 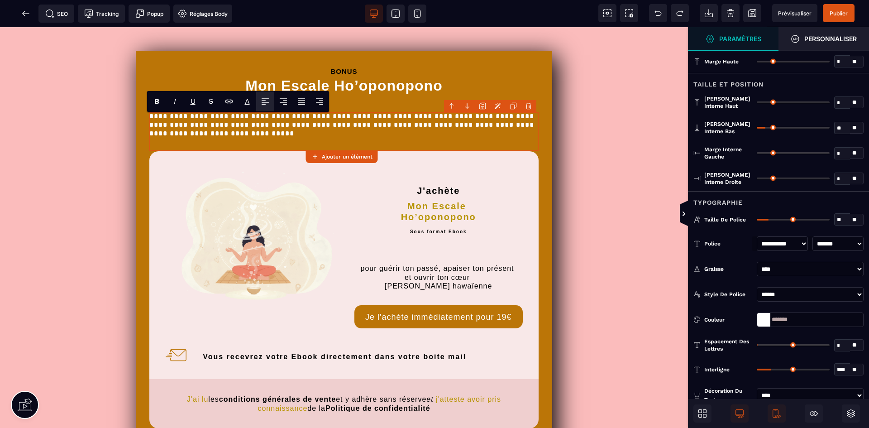 I want to click on h1: Mon Escale Ho’oponopono, so click(x=344, y=66).